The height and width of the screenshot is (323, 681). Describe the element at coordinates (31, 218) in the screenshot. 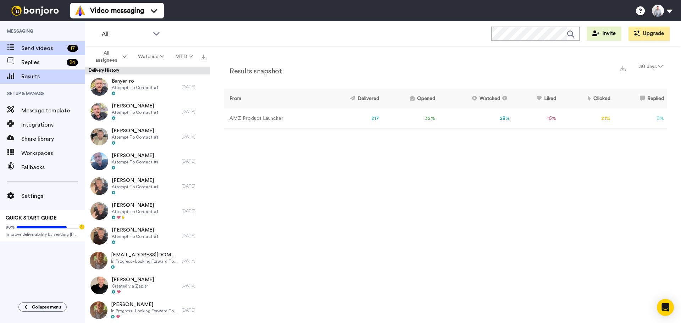

I see `span: QUICK START GUIDE` at that location.